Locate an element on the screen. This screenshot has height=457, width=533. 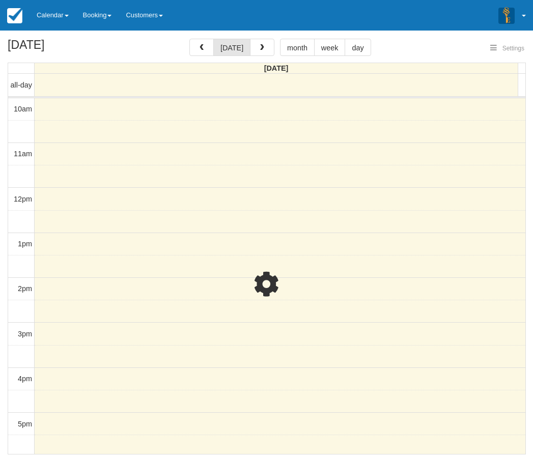
span: 11am is located at coordinates (23, 154).